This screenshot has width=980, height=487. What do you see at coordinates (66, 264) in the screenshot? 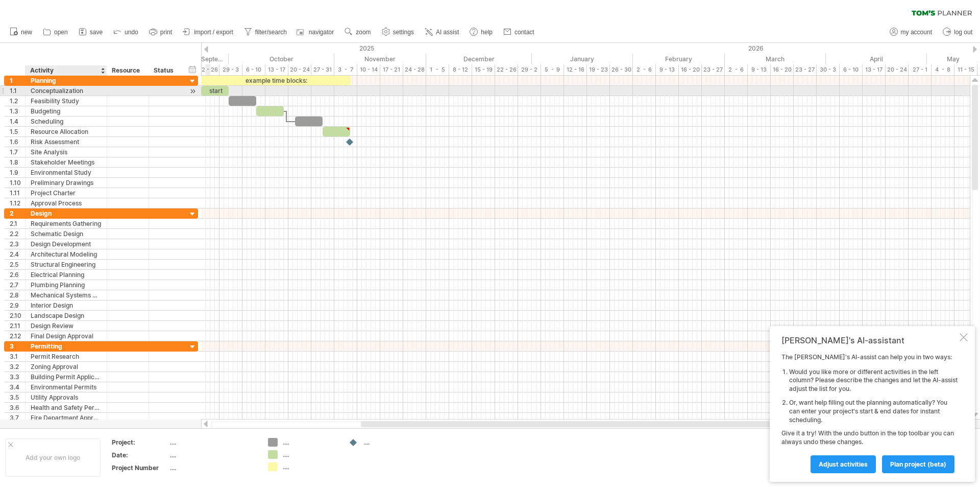
I see `div: Structural Engineering` at bounding box center [66, 264].